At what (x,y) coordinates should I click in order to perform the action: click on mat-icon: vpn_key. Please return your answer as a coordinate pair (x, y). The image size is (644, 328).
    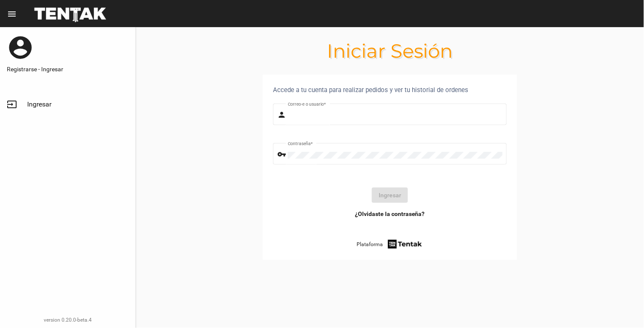
    Looking at the image, I should click on (283, 155).